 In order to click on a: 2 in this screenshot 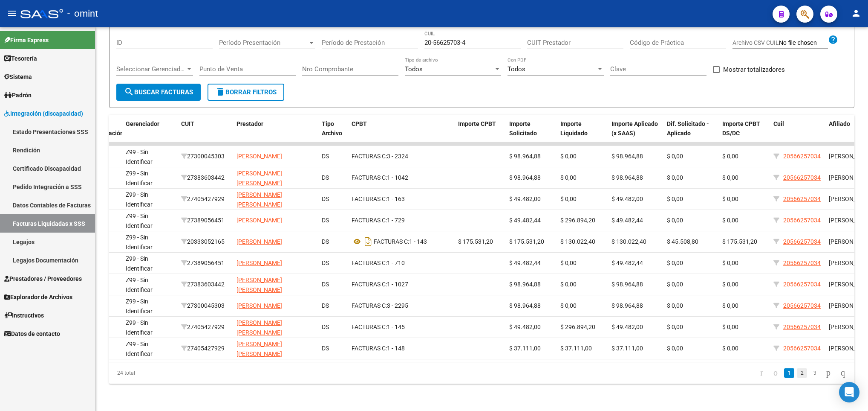, I will do `click(802, 373)`.